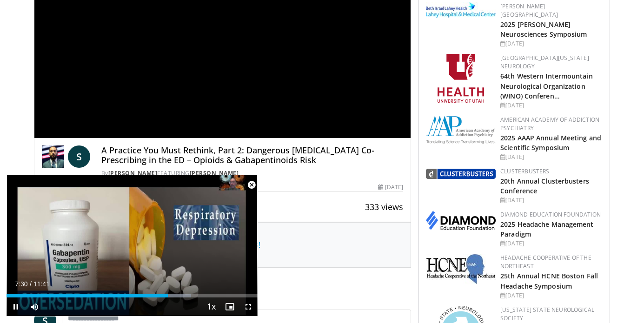 The width and height of the screenshot is (644, 323). Describe the element at coordinates (461, 130) in the screenshot. I see `img: f7c290de-70ae-47e0-9ae1-04035161c232.png.150x105_q85_autocrop_double_scale_upscale_version-0.2.png` at that location.